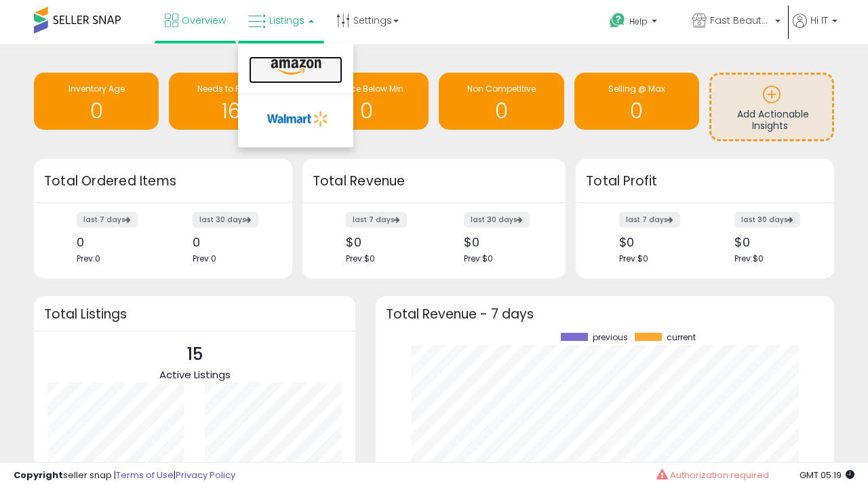  Describe the element at coordinates (637, 101) in the screenshot. I see `a: Selling @ Max 0` at that location.